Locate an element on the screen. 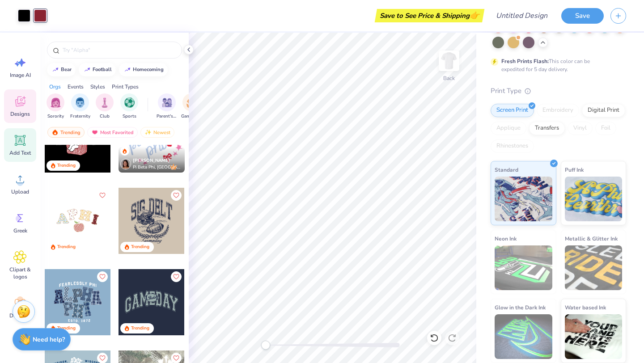 This screenshot has height=363, width=644. strong: Fresh Prints Flash: is located at coordinates (525, 61).